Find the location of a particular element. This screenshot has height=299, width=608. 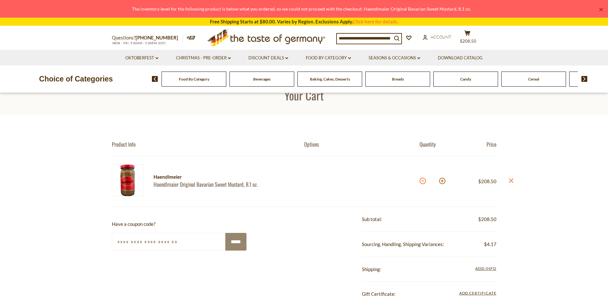

p: Questions? is located at coordinates (148, 38).